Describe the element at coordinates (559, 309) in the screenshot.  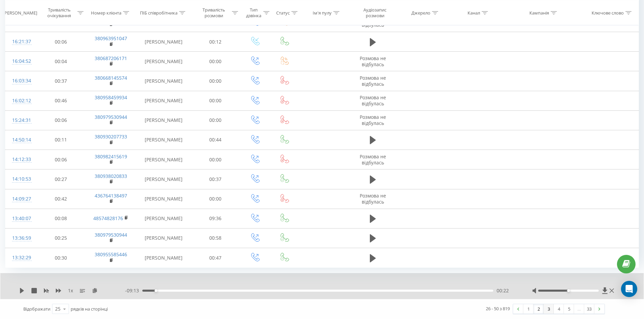
I see `a: 4` at that location.